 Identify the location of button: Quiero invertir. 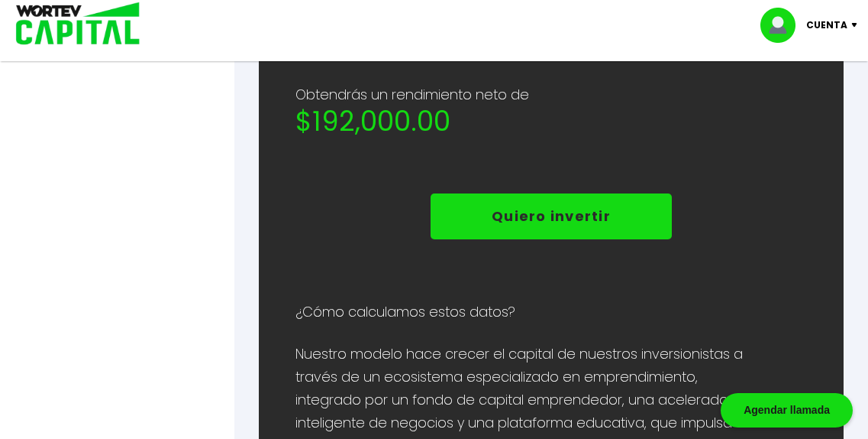
(552, 217).